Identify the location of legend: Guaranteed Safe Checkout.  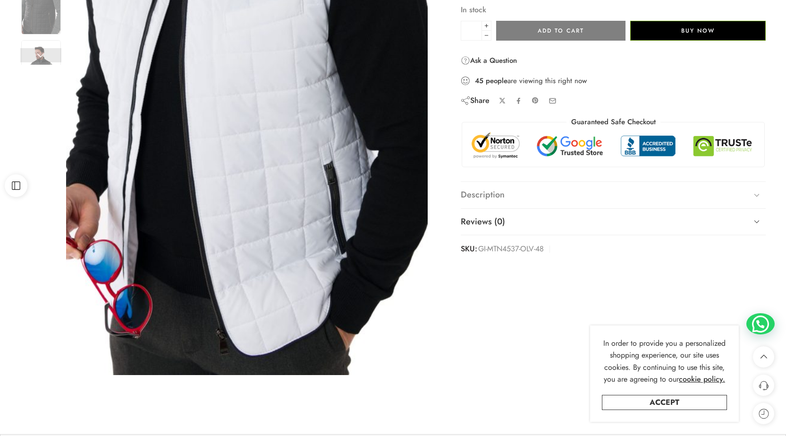
(613, 122).